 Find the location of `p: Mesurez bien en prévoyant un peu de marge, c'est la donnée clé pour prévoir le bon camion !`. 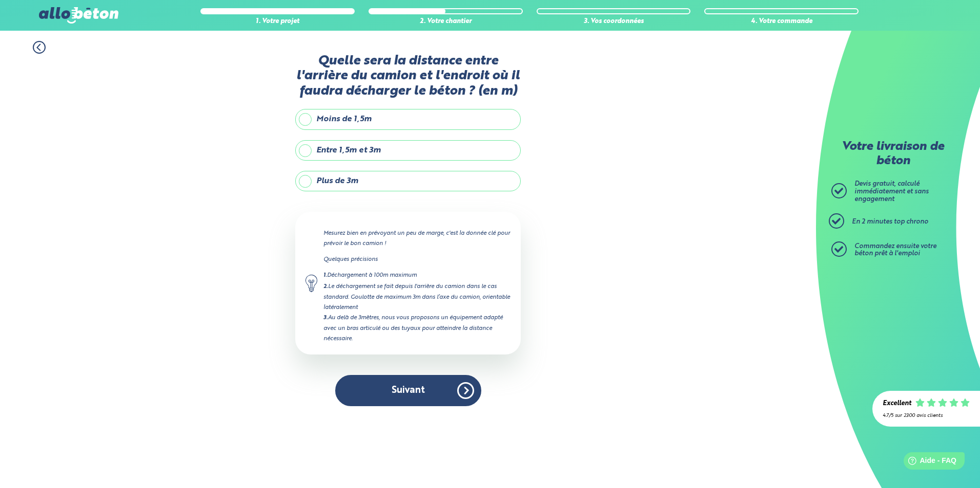

p: Mesurez bien en prévoyant un peu de marge, c'est la donnée clé pour prévoir le bon camion ! is located at coordinates (417, 238).